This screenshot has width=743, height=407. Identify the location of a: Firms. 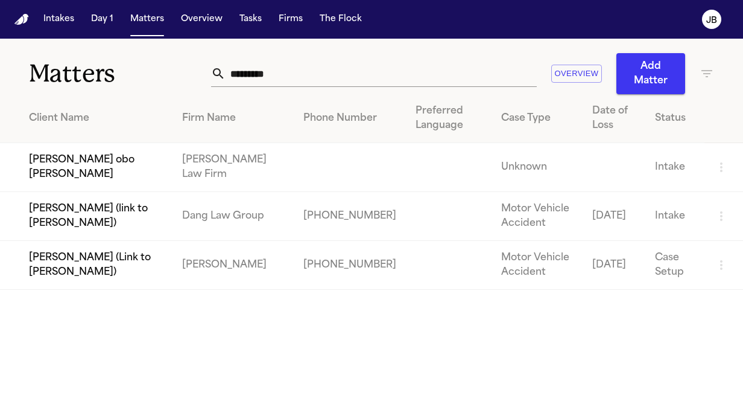
(291, 19).